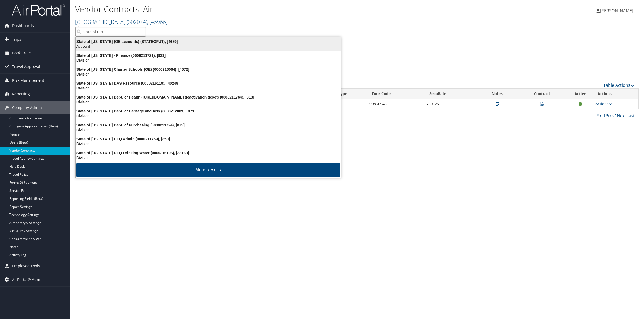 This screenshot has height=319, width=644. I want to click on span: , [ 45966 ], so click(157, 22).